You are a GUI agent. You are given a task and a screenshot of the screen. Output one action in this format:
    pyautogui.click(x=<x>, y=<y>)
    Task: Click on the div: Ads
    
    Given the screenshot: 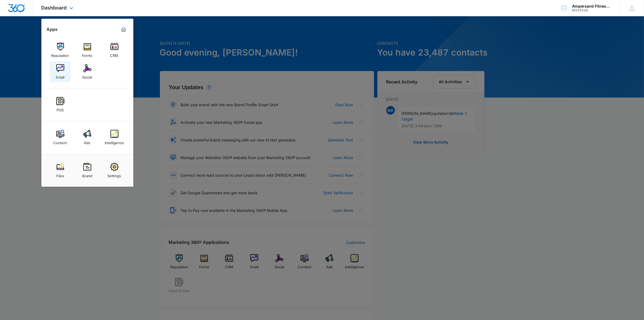 What is the action you would take?
    pyautogui.click(x=88, y=141)
    